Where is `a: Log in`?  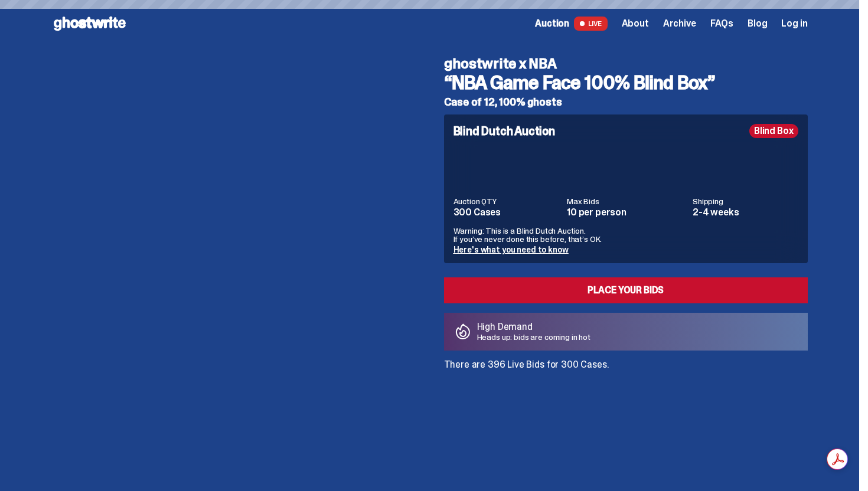 a: Log in is located at coordinates (795, 24).